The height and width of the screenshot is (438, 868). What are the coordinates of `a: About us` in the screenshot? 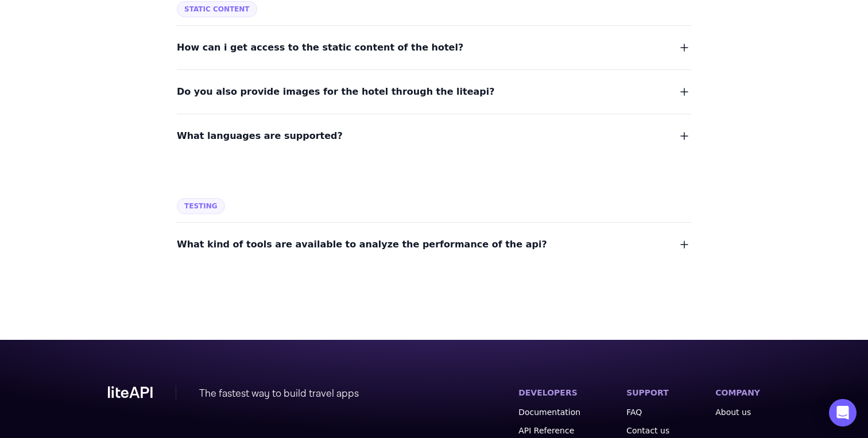 It's located at (737, 412).